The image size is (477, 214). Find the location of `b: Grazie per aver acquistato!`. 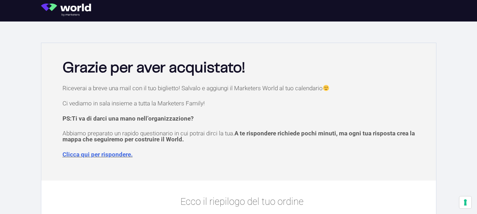

b: Grazie per aver acquistato! is located at coordinates (154, 68).